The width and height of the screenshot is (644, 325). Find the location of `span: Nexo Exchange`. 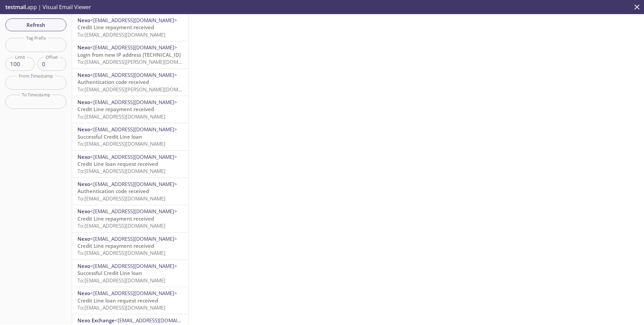

span: Nexo Exchange is located at coordinates (96, 320).